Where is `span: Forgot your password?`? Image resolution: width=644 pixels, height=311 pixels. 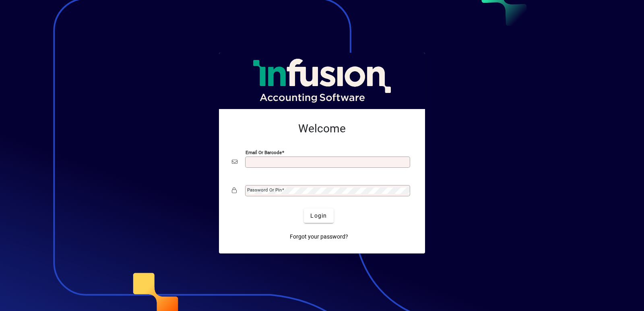 span: Forgot your password? is located at coordinates (319, 237).